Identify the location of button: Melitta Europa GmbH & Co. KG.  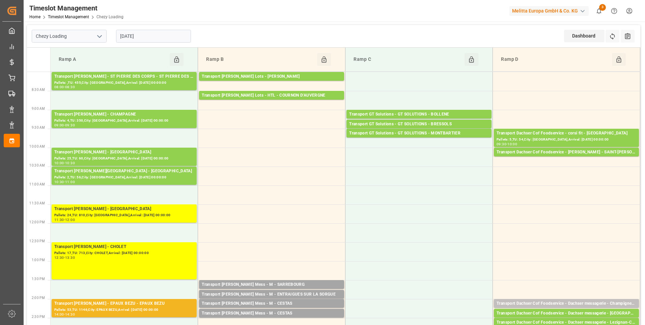
(550, 11).